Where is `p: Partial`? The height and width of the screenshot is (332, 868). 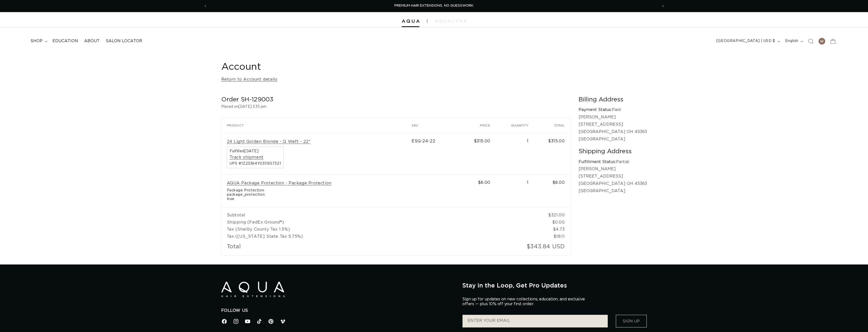
p: Partial is located at coordinates (613, 162).